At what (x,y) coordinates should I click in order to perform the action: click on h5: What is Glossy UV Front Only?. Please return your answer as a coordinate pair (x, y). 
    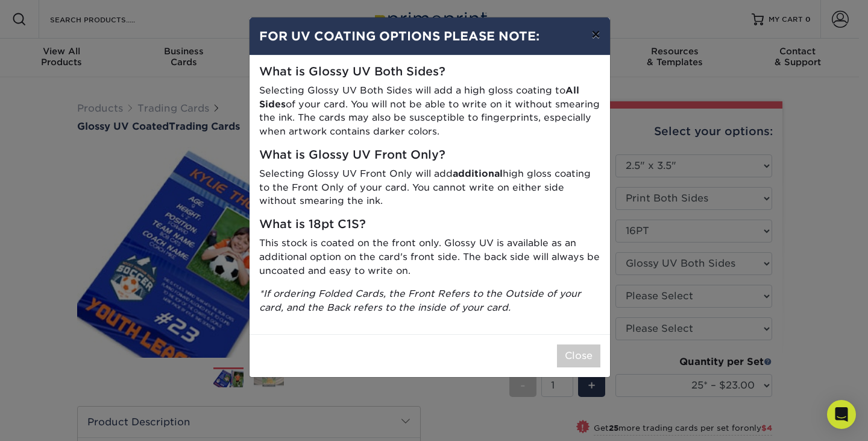
    Looking at the image, I should click on (430, 155).